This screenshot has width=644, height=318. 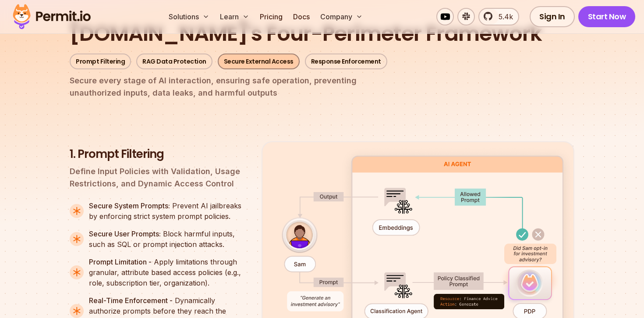 What do you see at coordinates (342, 17) in the screenshot?
I see `button: Company` at bounding box center [342, 17].